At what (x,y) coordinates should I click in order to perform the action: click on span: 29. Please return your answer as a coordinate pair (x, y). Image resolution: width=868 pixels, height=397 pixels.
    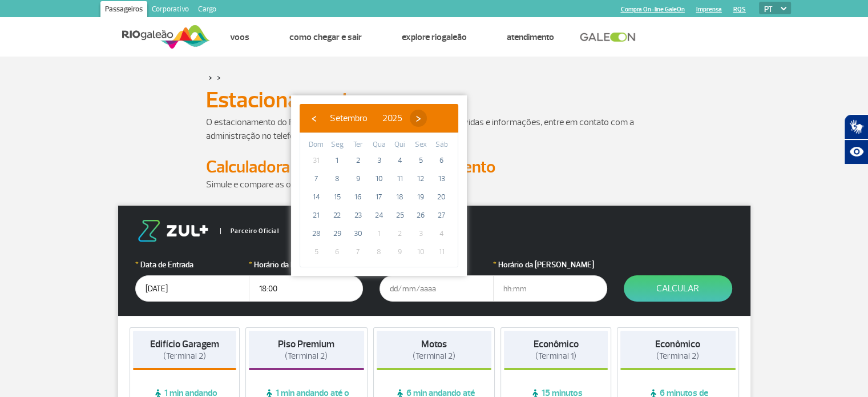
    Looking at the image, I should click on (337, 234).